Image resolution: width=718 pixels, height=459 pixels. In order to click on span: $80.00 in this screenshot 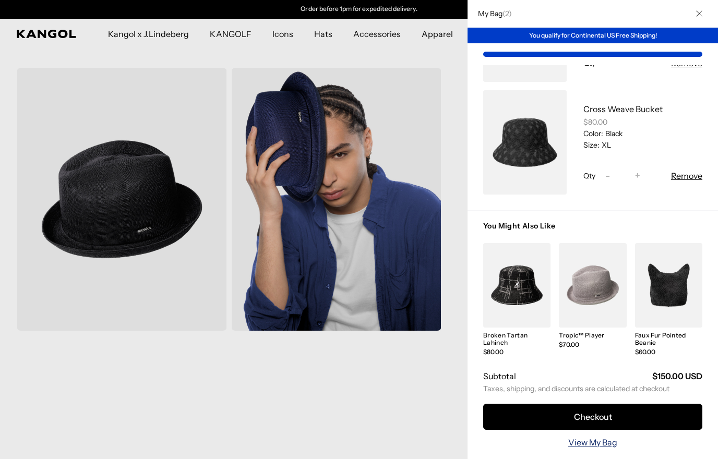, I will do `click(493, 352)`.